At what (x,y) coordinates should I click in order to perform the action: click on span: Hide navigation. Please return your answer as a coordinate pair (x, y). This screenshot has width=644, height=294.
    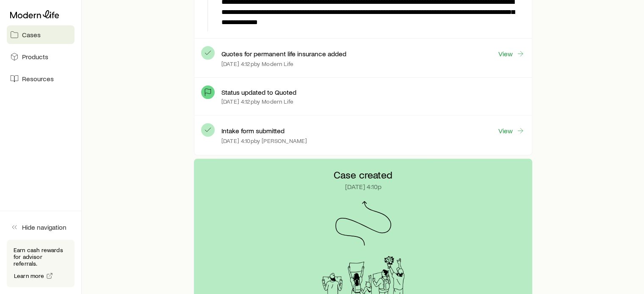
    Looking at the image, I should click on (44, 227).